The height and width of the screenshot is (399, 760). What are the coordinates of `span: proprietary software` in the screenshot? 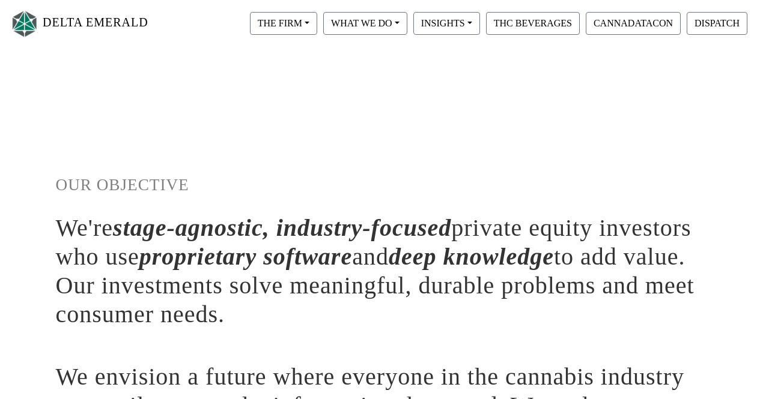 It's located at (246, 256).